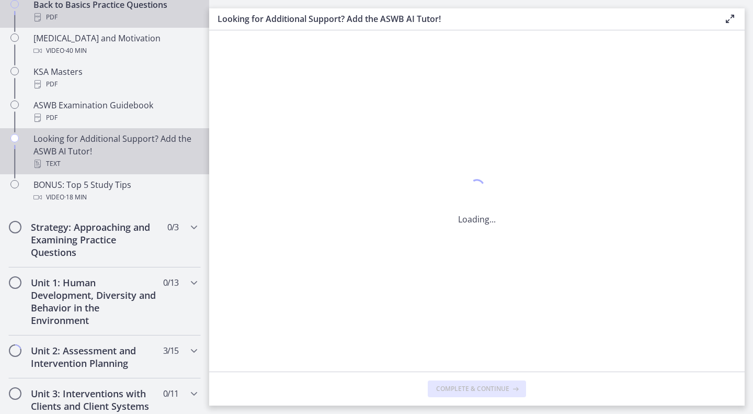  I want to click on div: 1, so click(477, 188).